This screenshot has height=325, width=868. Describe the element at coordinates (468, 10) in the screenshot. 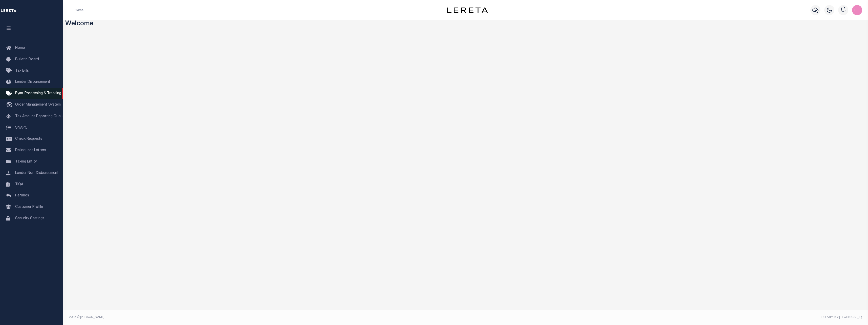

I see `img: logo-dark.svg` at that location.